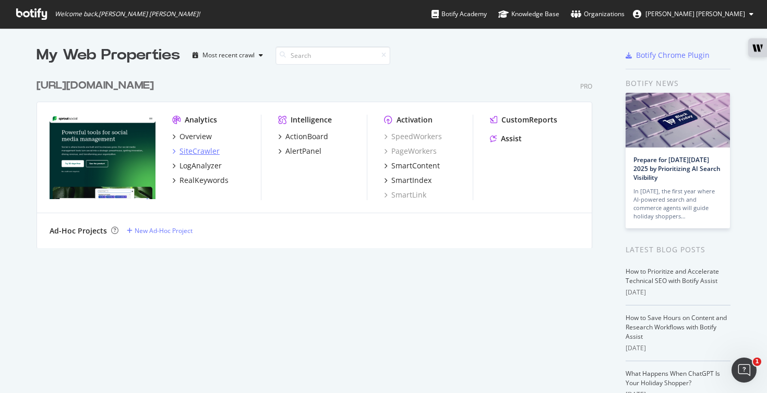 The width and height of the screenshot is (767, 393). Describe the element at coordinates (410, 151) in the screenshot. I see `div: PageWorkers` at that location.